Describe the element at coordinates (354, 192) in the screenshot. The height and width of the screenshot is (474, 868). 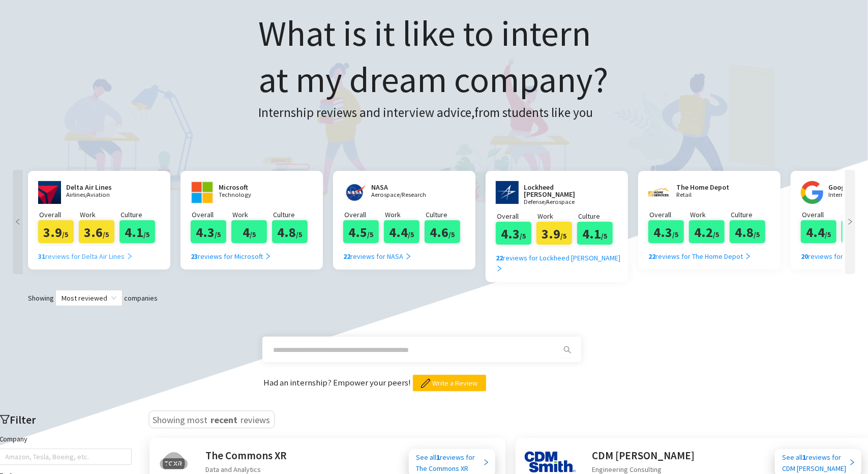
I see `img: nasa.gov` at that location.